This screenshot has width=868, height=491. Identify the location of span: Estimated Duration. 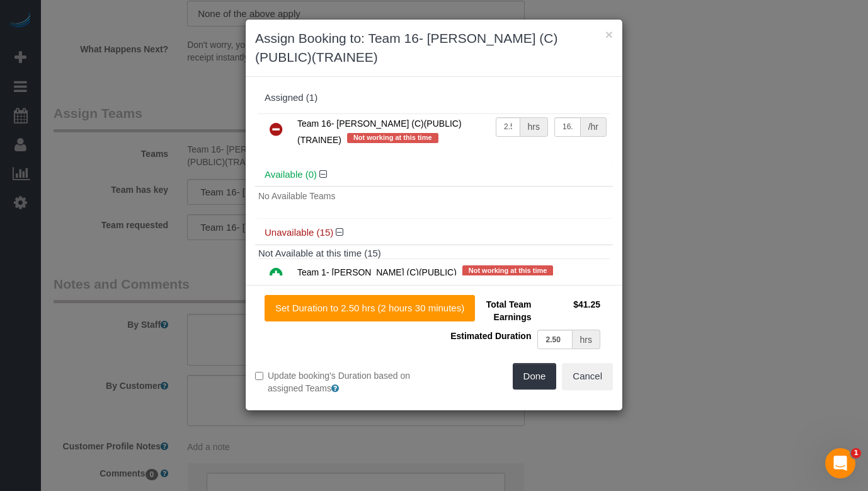
(491, 336).